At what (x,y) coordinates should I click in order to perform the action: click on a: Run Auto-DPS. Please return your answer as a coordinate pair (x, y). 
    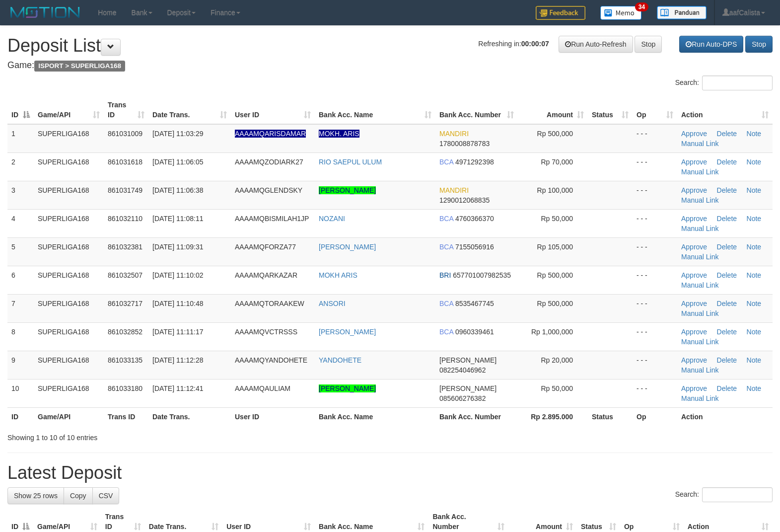
    Looking at the image, I should click on (712, 44).